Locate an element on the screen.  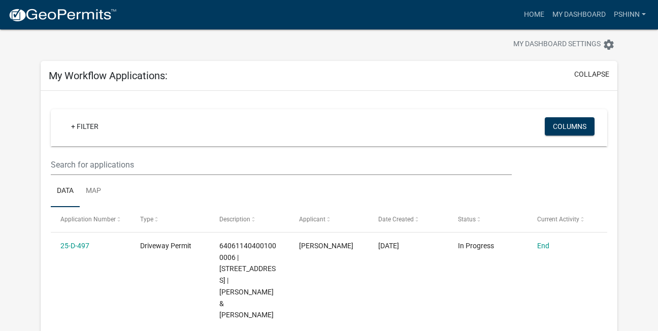
span: Type is located at coordinates (147, 219).